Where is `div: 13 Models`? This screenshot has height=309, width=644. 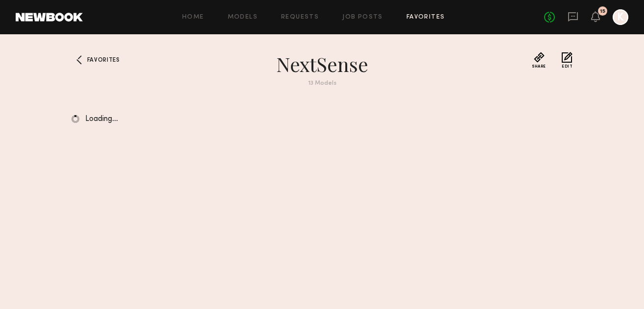
div: 13 Models is located at coordinates (322, 84).